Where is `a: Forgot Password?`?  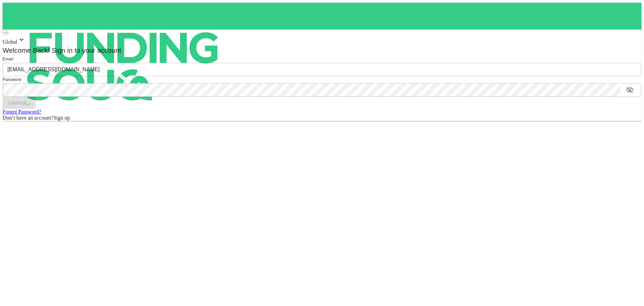
a: Forgot Password? is located at coordinates (22, 111).